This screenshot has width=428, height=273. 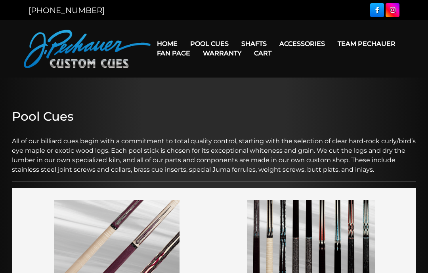 I want to click on a: Accessories, so click(x=302, y=44).